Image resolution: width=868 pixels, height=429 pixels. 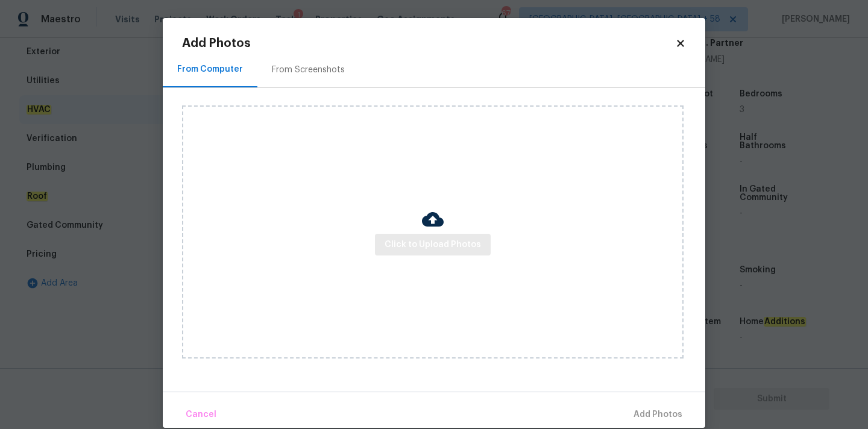 I want to click on div: From Computer, so click(x=210, y=69).